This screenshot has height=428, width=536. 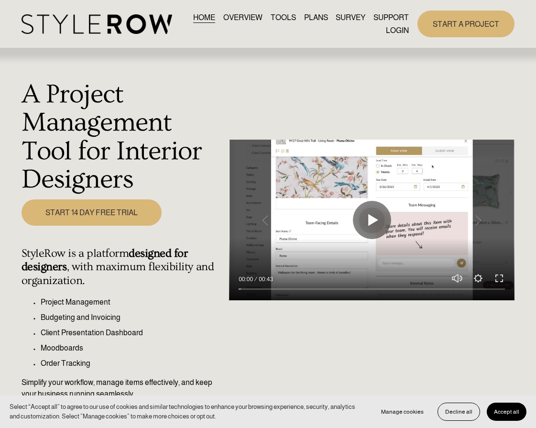 What do you see at coordinates (247, 279) in the screenshot?
I see `div: Current time` at bounding box center [247, 279].